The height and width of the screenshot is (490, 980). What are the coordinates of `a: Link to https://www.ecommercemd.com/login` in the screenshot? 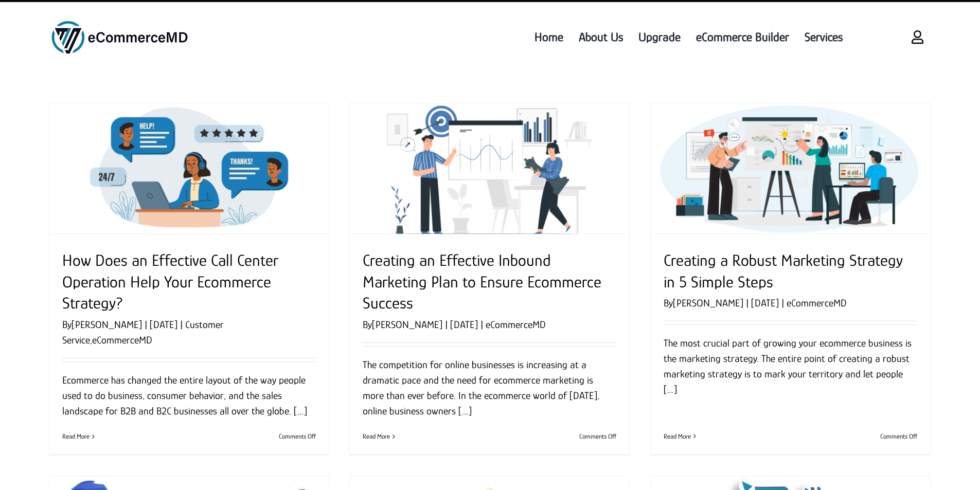 It's located at (917, 37).